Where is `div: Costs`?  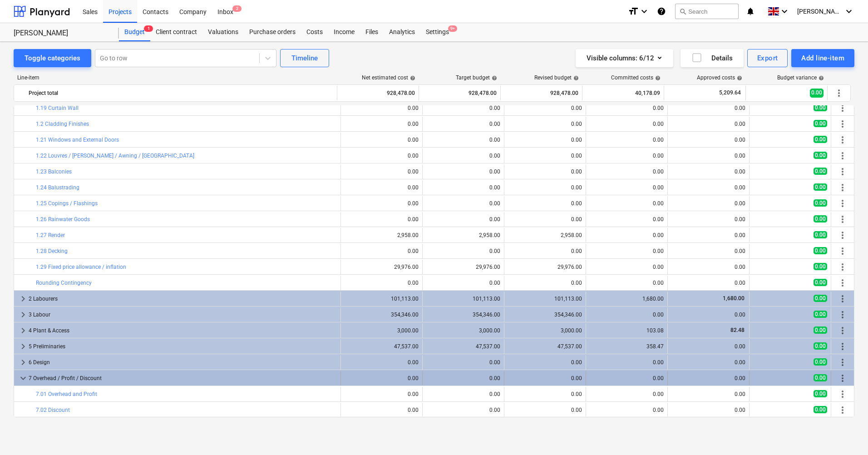 div: Costs is located at coordinates (314, 32).